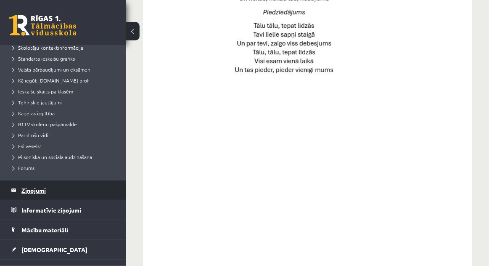 The image size is (489, 266). What do you see at coordinates (65, 168) in the screenshot?
I see `a: Forums` at bounding box center [65, 168].